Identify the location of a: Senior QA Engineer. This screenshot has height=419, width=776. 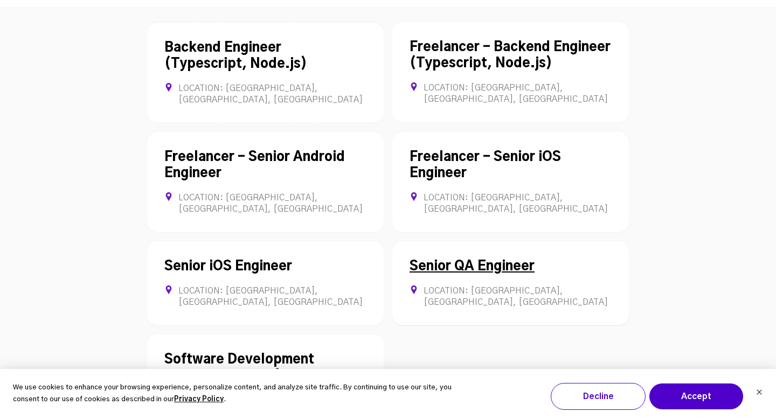
(472, 267).